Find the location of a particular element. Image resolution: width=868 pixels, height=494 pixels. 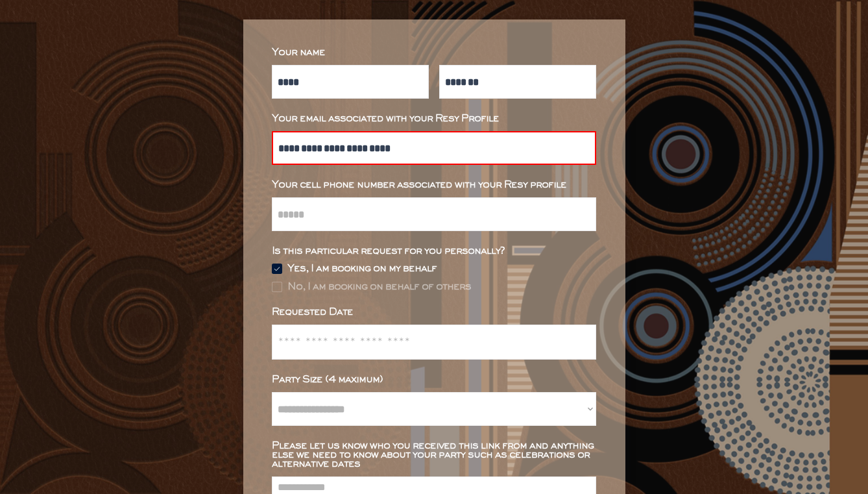

div: Is this particular request for you personally? is located at coordinates (434, 251).